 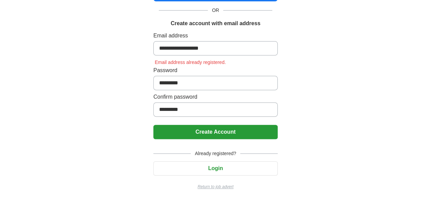 I want to click on a: Return to job advert, so click(x=215, y=187).